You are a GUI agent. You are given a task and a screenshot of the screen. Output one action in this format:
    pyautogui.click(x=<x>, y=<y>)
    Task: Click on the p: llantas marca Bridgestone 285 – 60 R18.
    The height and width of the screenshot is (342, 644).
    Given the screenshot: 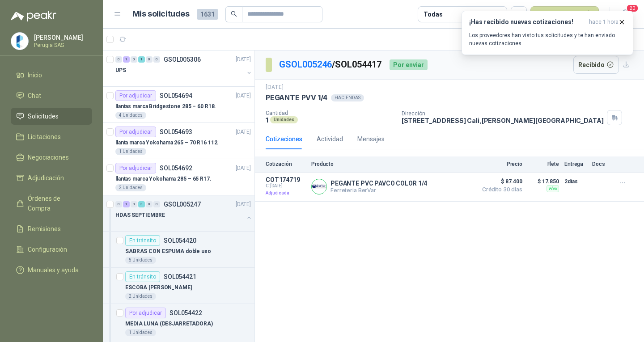 What is the action you would take?
    pyautogui.click(x=166, y=107)
    